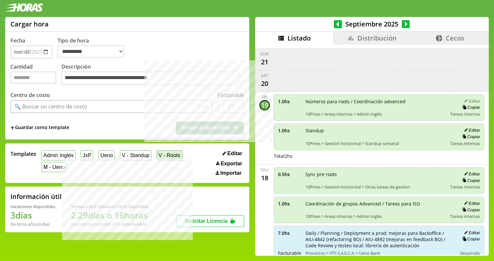  What do you see at coordinates (109, 215) in the screenshot?
I see `h1: 2.29 días o 16 horas` at bounding box center [109, 215].